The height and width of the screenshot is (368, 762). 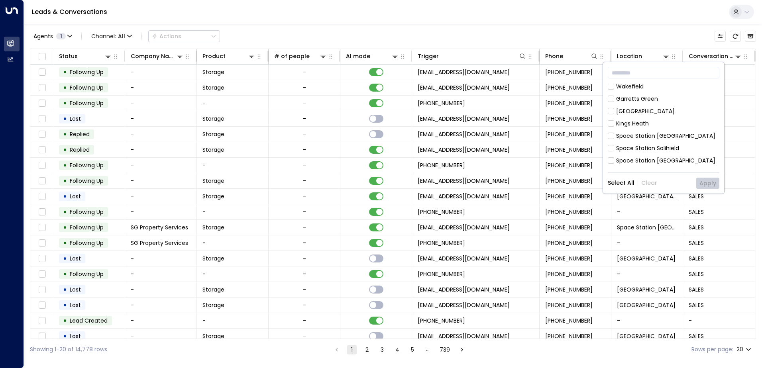 I want to click on a: Leads & Conversations, so click(x=69, y=12).